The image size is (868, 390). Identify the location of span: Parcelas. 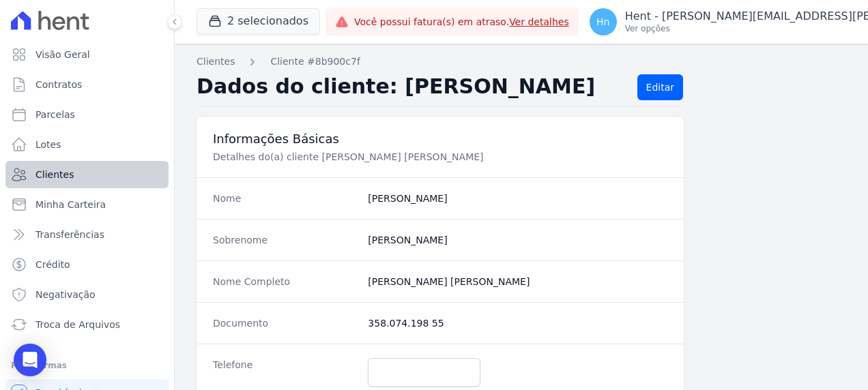
(55, 115).